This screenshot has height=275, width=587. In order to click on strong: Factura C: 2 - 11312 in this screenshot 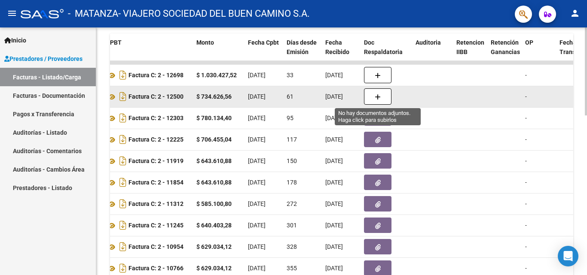, I will do `click(156, 204)`.